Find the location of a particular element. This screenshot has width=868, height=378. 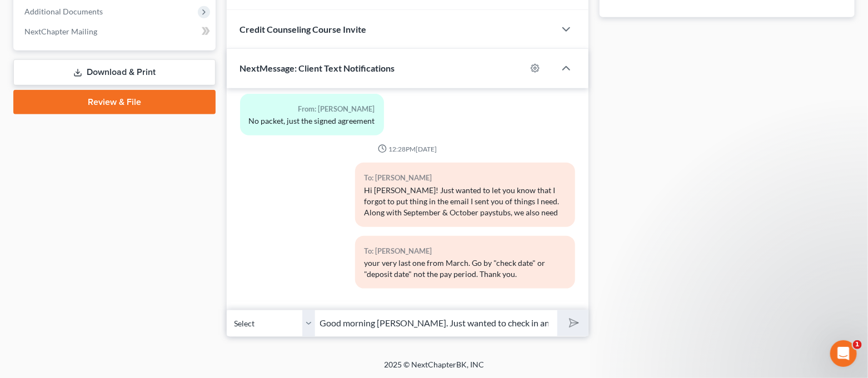

span: Credit Counseling Course Invite is located at coordinates (303, 28).